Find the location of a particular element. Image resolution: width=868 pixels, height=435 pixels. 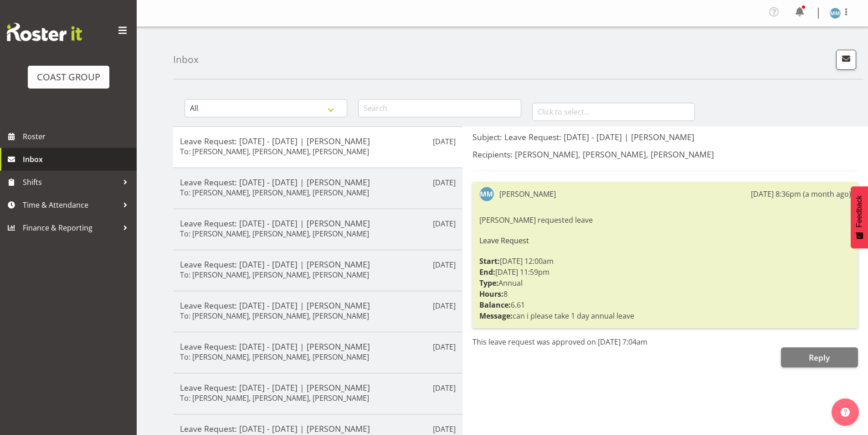

strong: Balance: is located at coordinates (495, 304).